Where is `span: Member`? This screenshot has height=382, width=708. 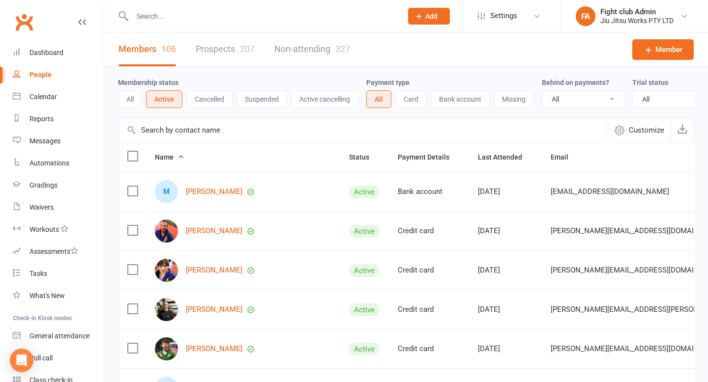
span: Member is located at coordinates (669, 50).